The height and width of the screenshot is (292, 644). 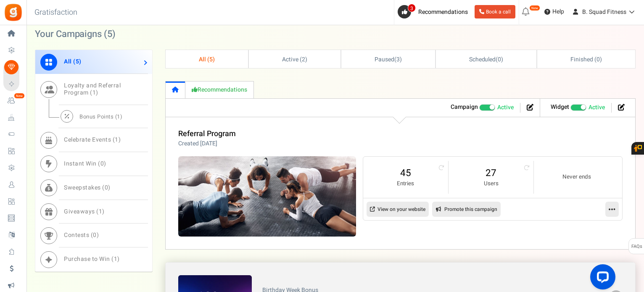 I want to click on a: View on your website, so click(x=398, y=209).